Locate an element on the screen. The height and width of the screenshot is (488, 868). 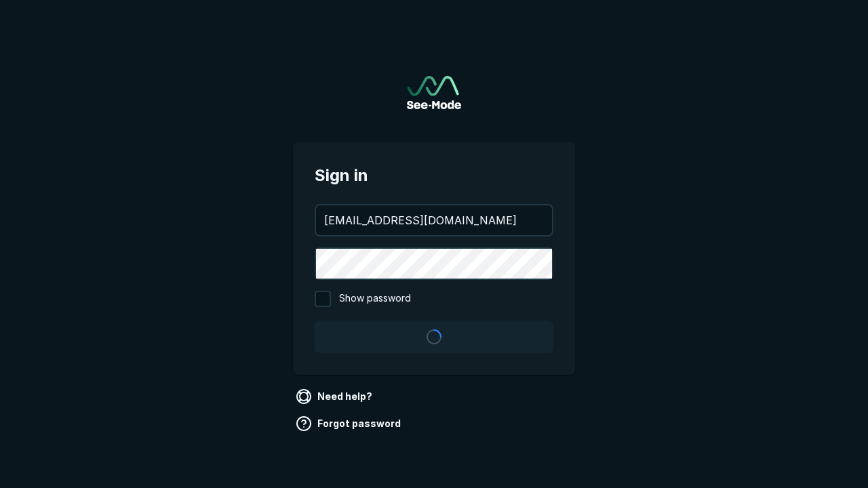
span: Show password is located at coordinates (376, 299).